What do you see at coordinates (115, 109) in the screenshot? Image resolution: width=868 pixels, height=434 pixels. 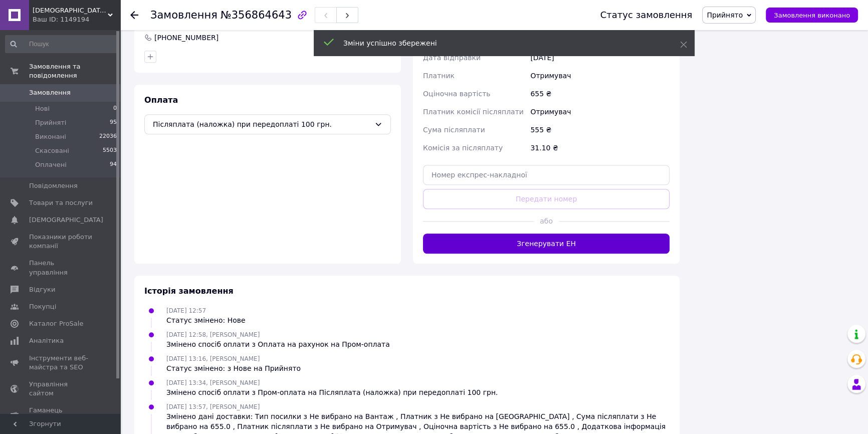 I see `span: 0` at bounding box center [115, 109].